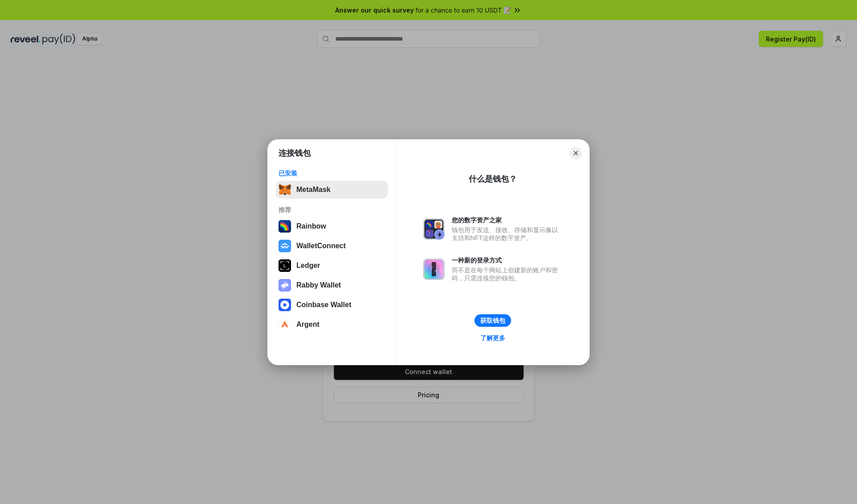 This screenshot has height=504, width=857. Describe the element at coordinates (332, 173) in the screenshot. I see `div: 已安装` at that location.